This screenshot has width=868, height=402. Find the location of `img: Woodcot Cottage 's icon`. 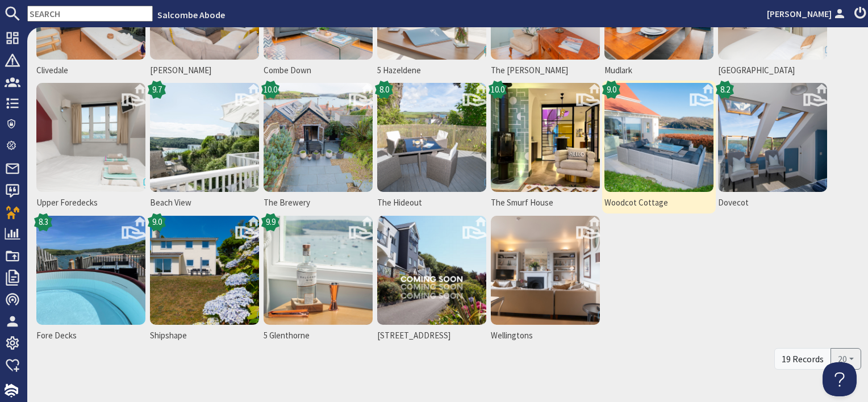

img: Woodcot Cottage 's icon is located at coordinates (659, 138).